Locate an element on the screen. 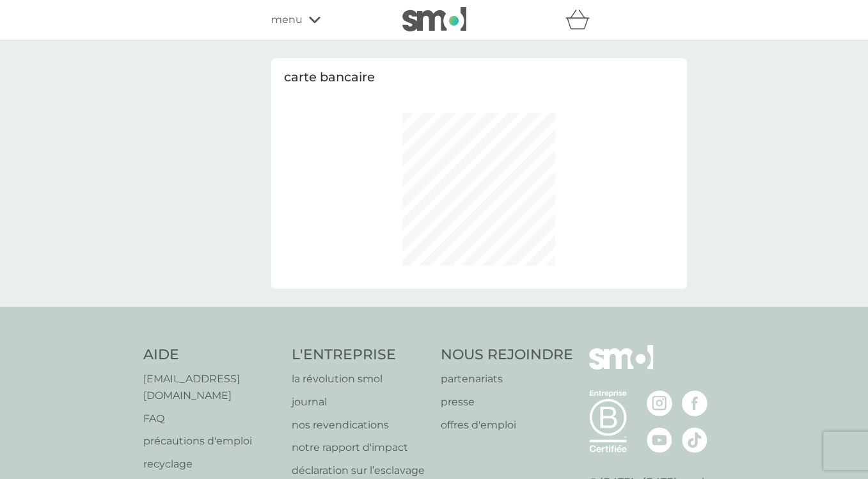 The width and height of the screenshot is (868, 479). p: journal is located at coordinates (360, 402).